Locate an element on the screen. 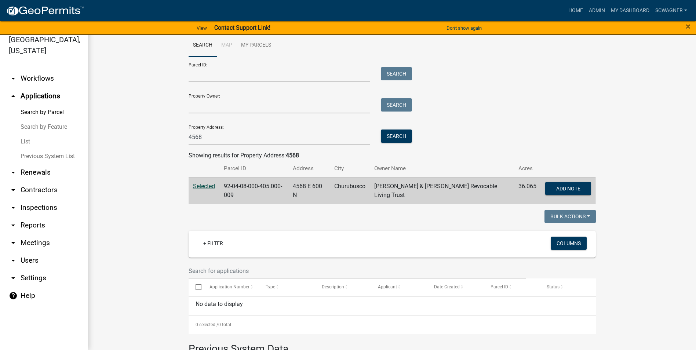 The height and width of the screenshot is (350, 696). th: Parcel ID is located at coordinates (254, 168).